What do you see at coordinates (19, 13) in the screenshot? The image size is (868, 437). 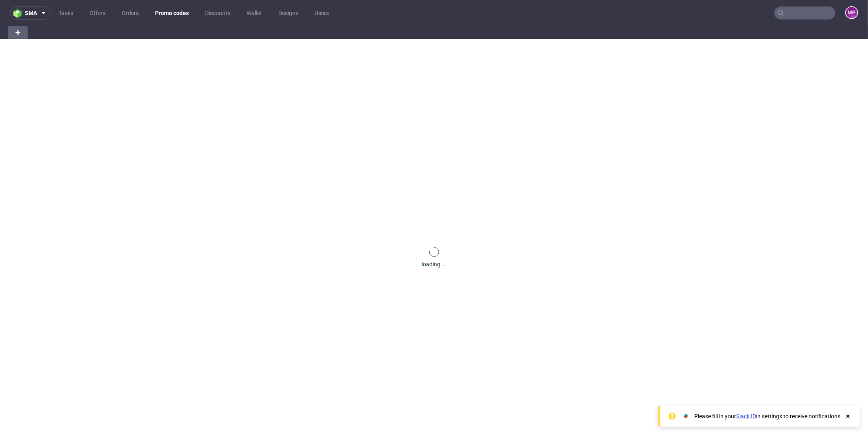 I see `img: logo` at bounding box center [19, 13].